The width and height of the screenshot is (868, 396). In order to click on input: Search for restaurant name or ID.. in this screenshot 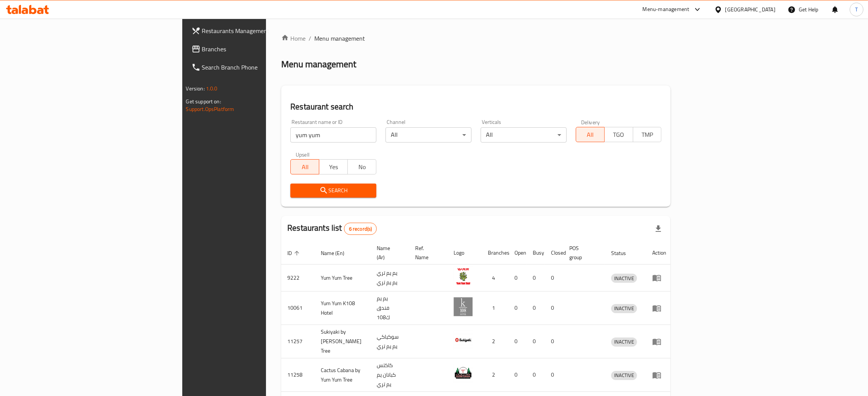, I will do `click(333, 135)`.